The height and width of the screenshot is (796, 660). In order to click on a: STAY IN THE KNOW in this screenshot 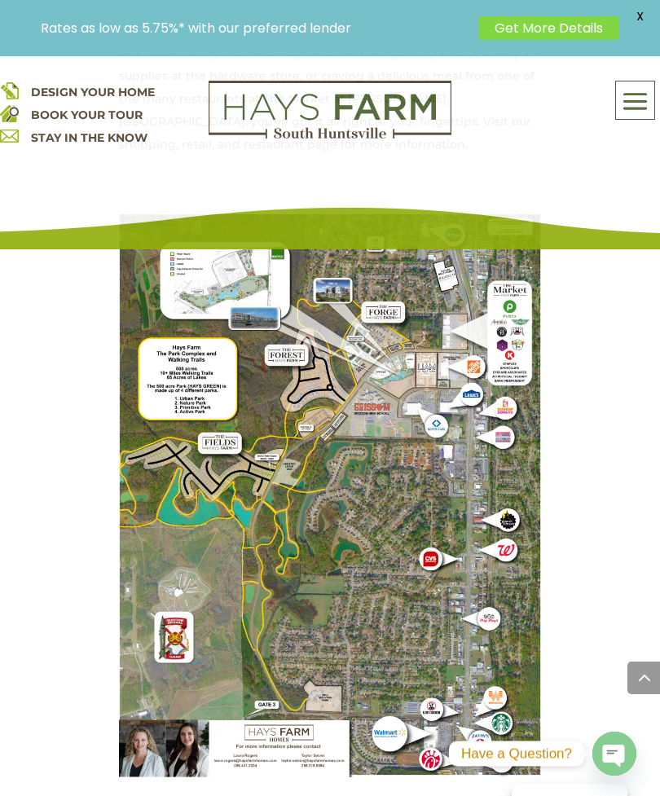, I will do `click(89, 138)`.